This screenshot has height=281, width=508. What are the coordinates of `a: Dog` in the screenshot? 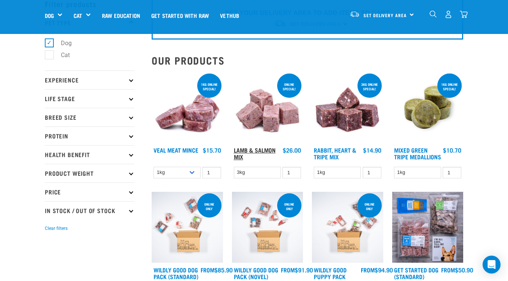 It's located at (49, 15).